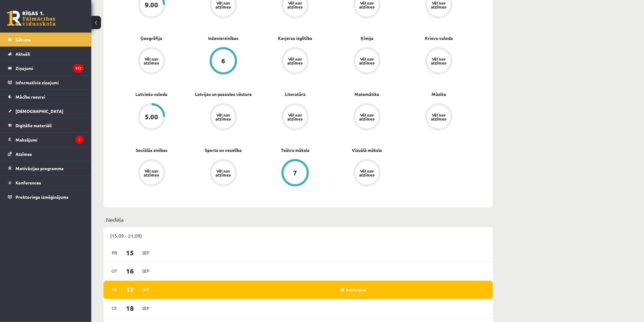 Image resolution: width=644 pixels, height=322 pixels. I want to click on a: Mūzika, so click(439, 94).